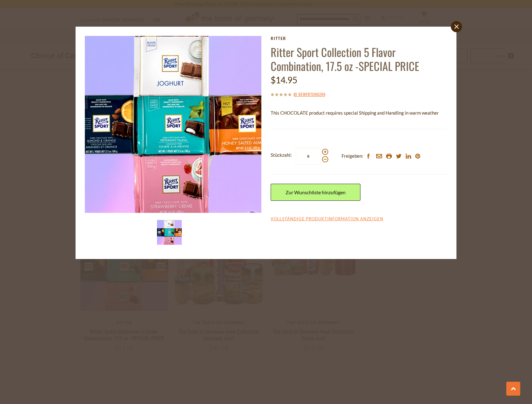  Describe the element at coordinates (352, 156) in the screenshot. I see `span: Freigeben:` at that location.